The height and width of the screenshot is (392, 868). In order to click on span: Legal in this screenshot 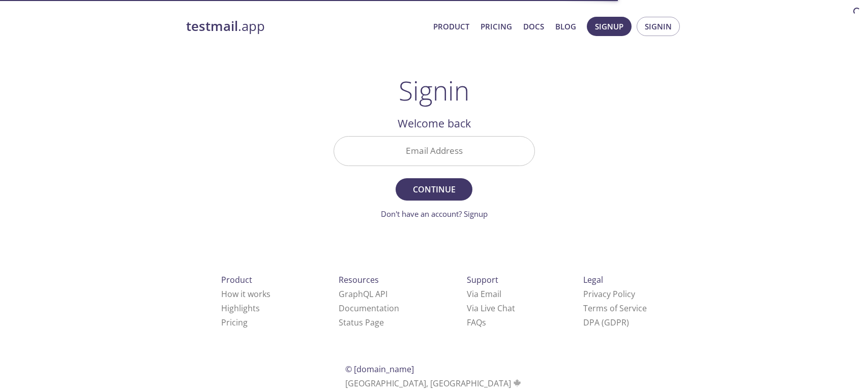, I will do `click(593, 280)`.